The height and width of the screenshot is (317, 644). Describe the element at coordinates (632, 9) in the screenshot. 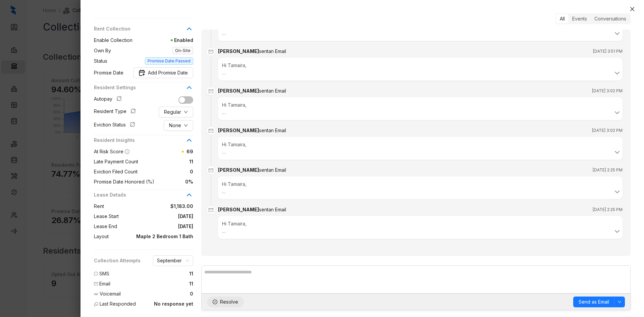

I see `span: close` at that location.